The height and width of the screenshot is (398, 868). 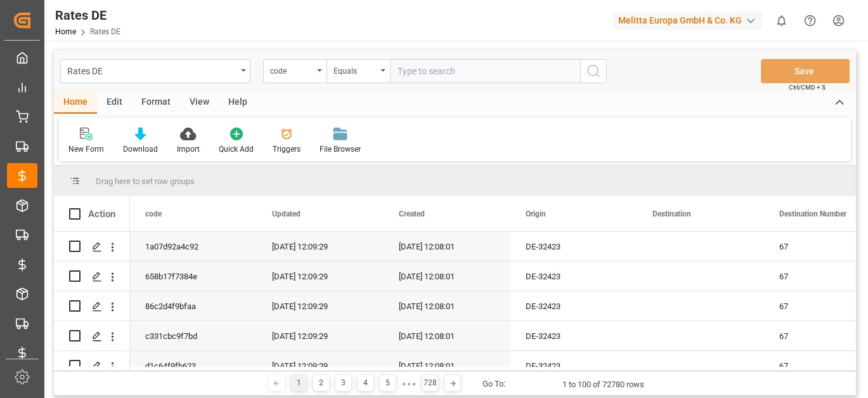 I want to click on div: code, so click(x=292, y=69).